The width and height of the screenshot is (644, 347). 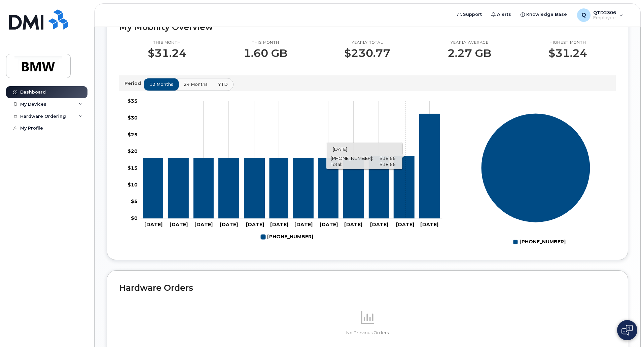 What do you see at coordinates (547, 14) in the screenshot?
I see `span: Knowledge Base` at bounding box center [547, 14].